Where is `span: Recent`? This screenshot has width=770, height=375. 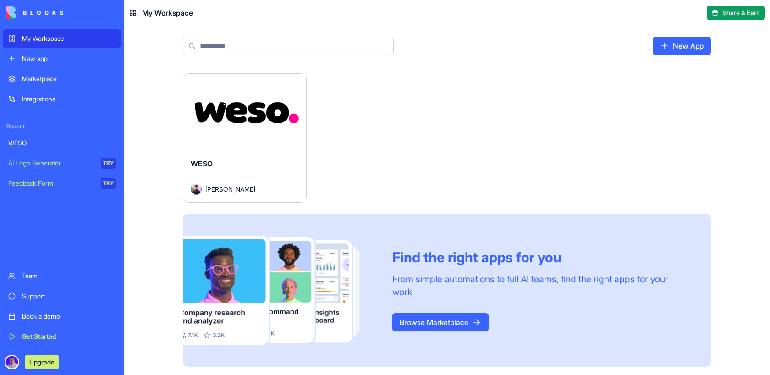 span: Recent is located at coordinates (62, 127).